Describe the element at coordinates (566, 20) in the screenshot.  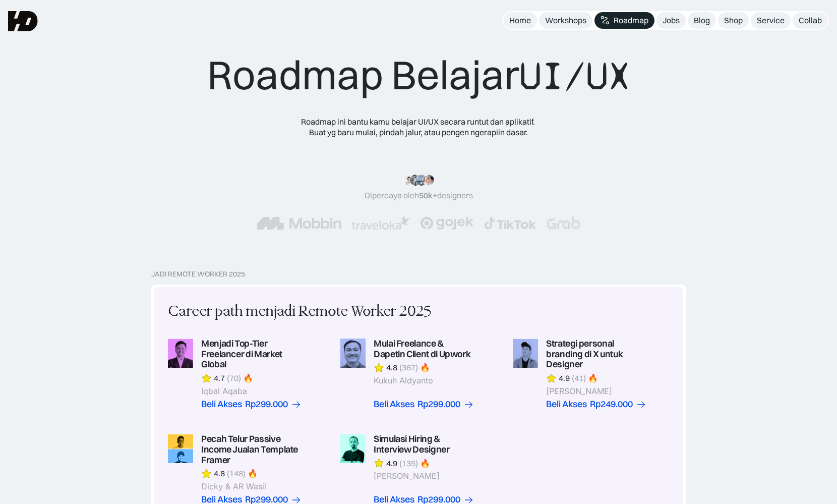
I see `a: Workshops` at that location.